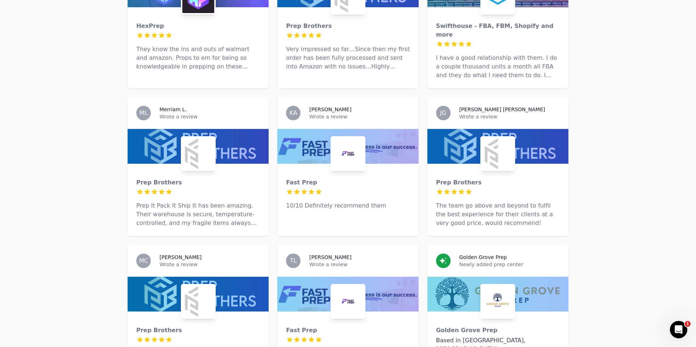 Image resolution: width=696 pixels, height=347 pixels. What do you see at coordinates (498, 302) in the screenshot?
I see `img: Golden Grove Prep` at bounding box center [498, 302].